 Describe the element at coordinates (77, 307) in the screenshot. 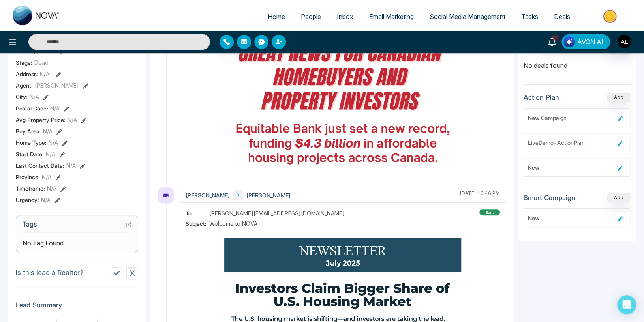

I see `h3: Lead Summary` at that location.